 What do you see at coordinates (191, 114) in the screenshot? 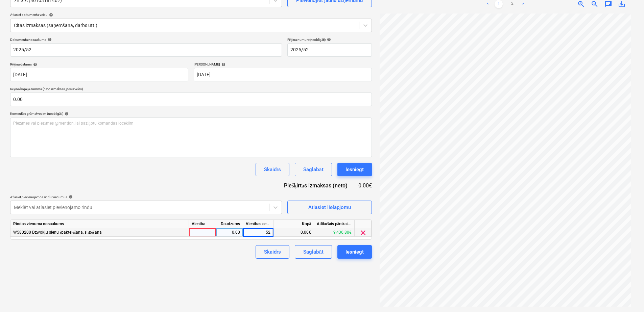
I see `div: Komentārs grāmatvedim (neobligāti)` at bounding box center [191, 114].